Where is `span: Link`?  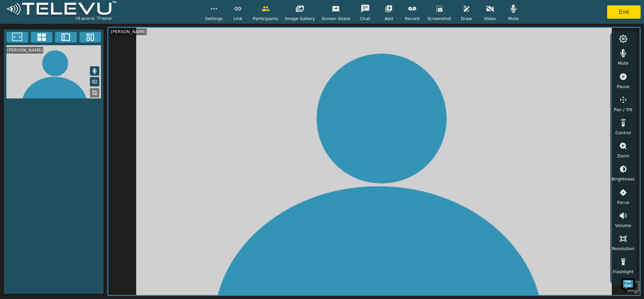
span: Link is located at coordinates (238, 18).